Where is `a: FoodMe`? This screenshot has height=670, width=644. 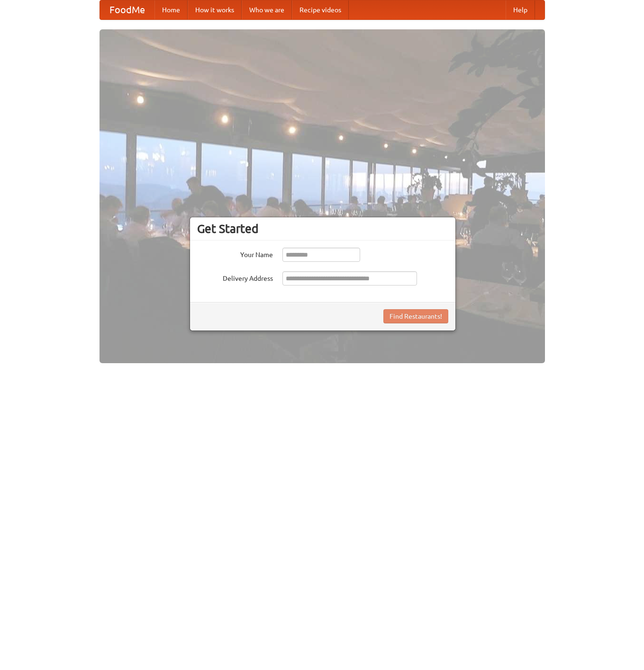
a: FoodMe is located at coordinates (127, 10).